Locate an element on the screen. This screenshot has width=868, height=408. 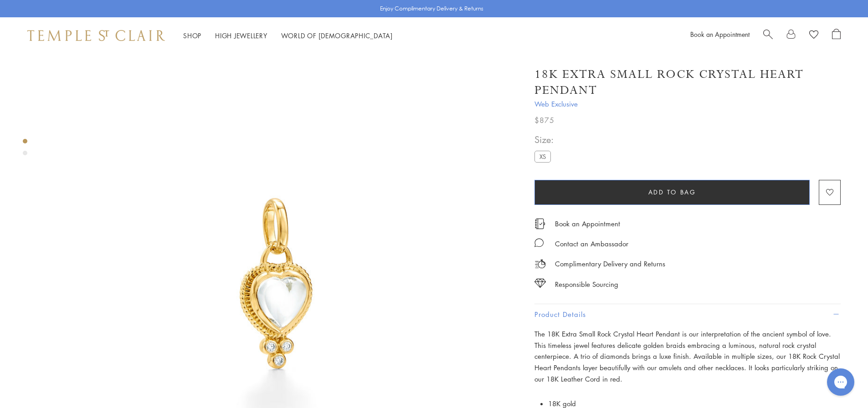
a: Search is located at coordinates (768, 36).